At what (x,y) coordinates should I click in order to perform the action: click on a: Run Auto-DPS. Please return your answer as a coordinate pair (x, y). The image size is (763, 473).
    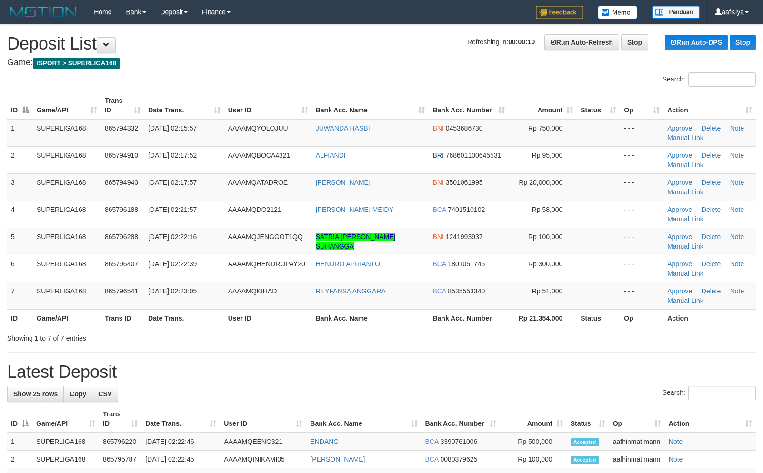
    Looking at the image, I should click on (697, 42).